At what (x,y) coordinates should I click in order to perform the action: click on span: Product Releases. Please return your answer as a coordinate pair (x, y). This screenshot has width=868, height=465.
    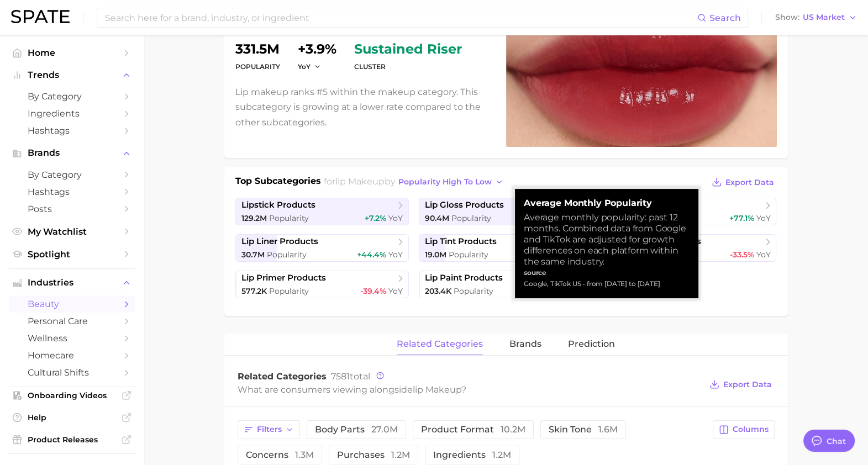
    Looking at the image, I should click on (72, 440).